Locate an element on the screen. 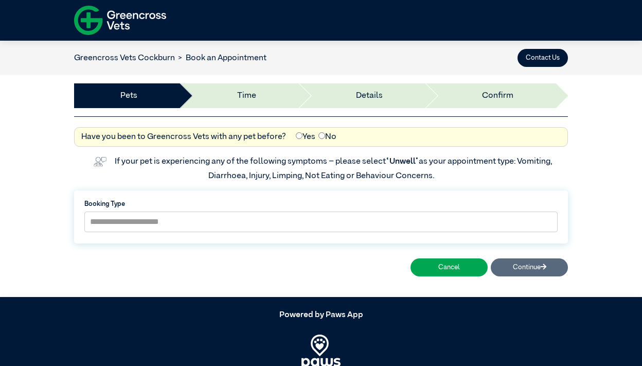 The width and height of the screenshot is (642, 366). img: f-logo is located at coordinates (120, 20).